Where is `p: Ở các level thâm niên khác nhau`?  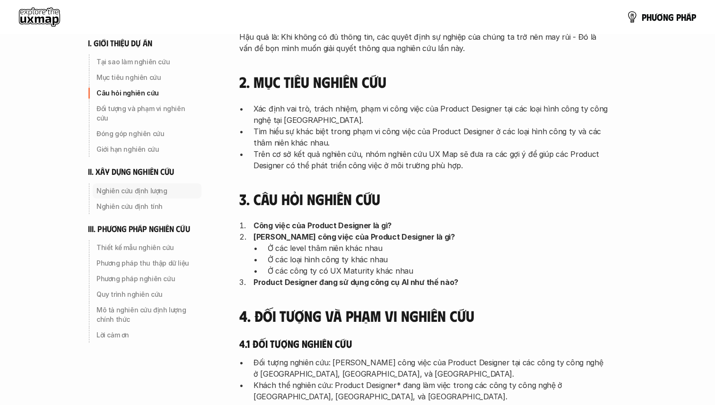 p: Ở các level thâm niên khác nhau is located at coordinates (438, 248).